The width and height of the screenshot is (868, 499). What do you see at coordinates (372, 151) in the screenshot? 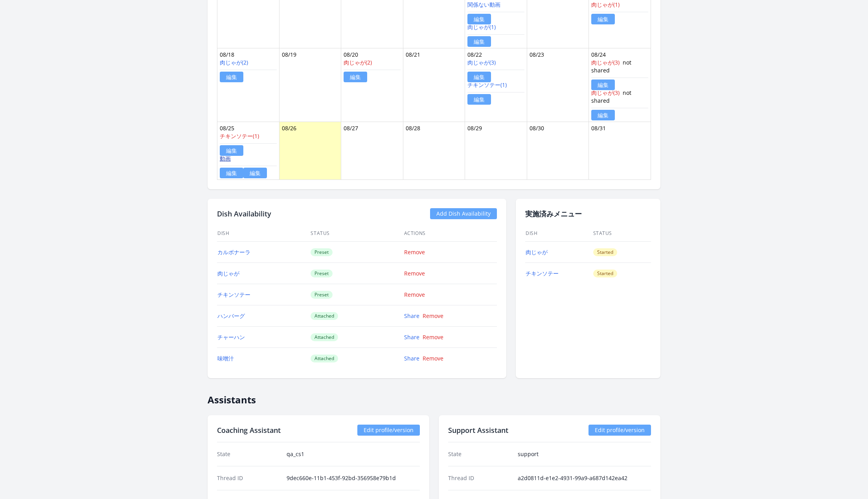
I see `td: 08/27` at bounding box center [372, 151].